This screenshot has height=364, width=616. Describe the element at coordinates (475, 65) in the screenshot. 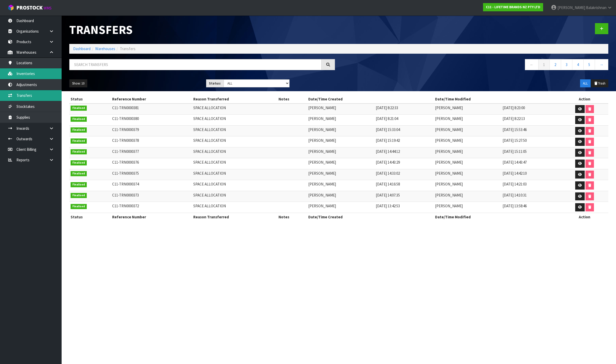

I see `nav: Page navigation` at that location.